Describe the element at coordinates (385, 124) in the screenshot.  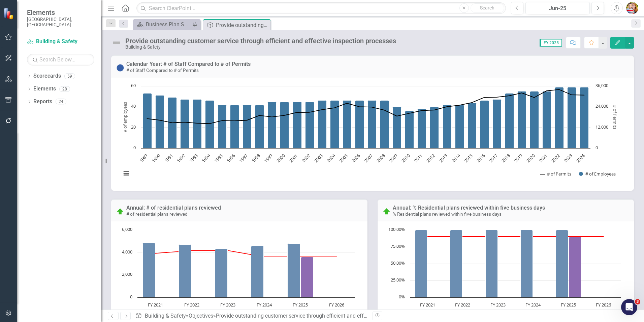
I see `path: 2008, 46. # of Employees.` at that location.